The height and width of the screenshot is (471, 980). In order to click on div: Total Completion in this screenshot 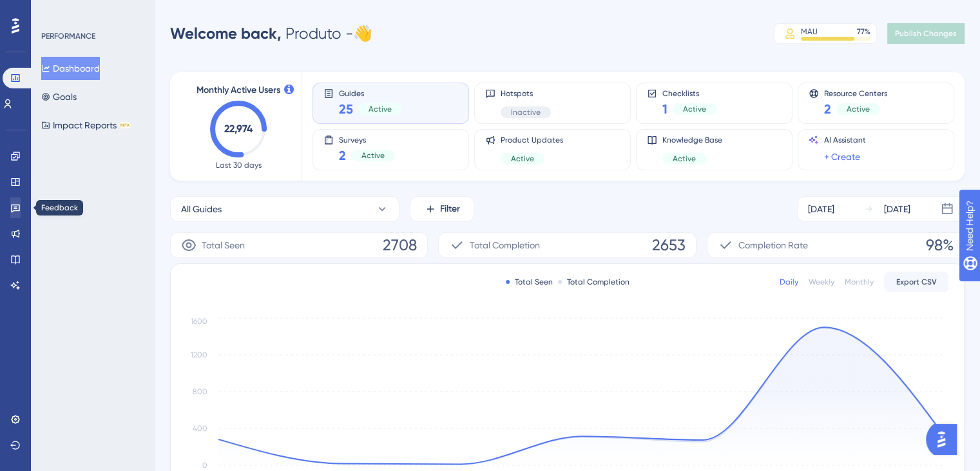, I will do `click(594, 282)`.